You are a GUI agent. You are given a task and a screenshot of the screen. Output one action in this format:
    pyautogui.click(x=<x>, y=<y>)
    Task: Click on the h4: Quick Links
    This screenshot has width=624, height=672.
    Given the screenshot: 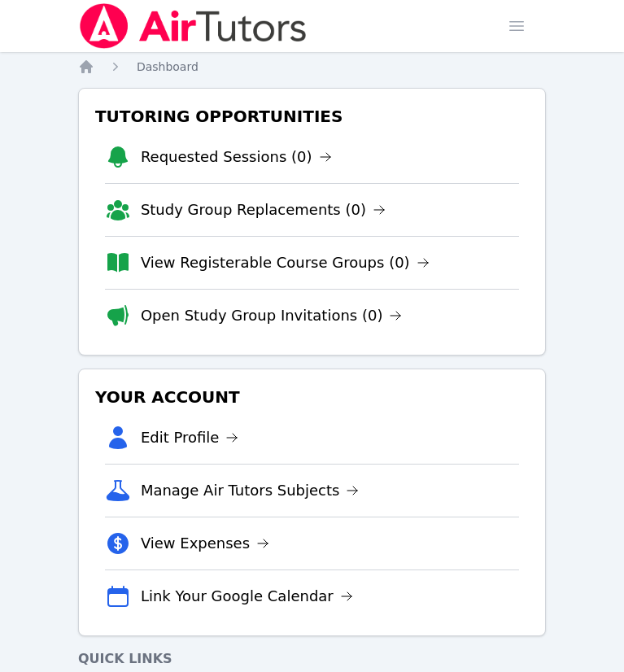 What is the action you would take?
    pyautogui.click(x=312, y=659)
    